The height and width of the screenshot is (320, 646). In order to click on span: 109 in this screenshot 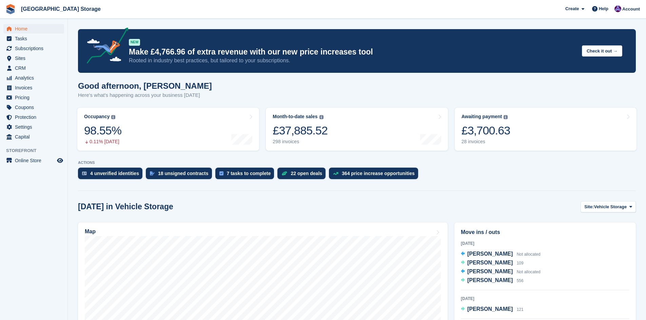, I will do `click(520, 263)`.